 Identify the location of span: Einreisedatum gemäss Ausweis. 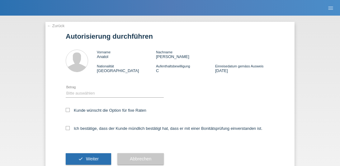
(239, 66).